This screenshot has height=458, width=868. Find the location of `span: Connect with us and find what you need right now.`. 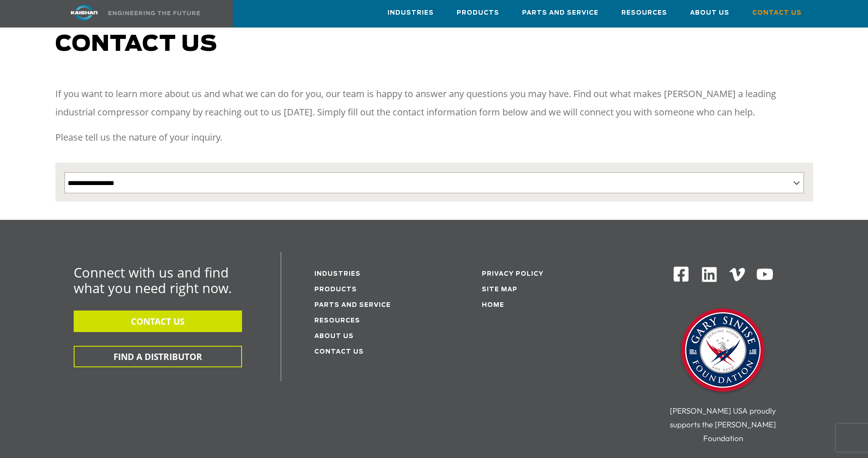

span: Connect with us and find what you need right now. is located at coordinates (153, 280).